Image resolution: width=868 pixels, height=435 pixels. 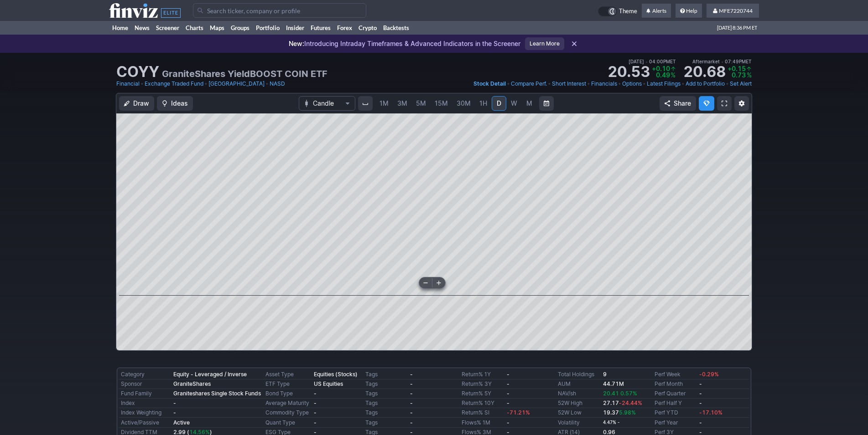 What do you see at coordinates (244, 74) in the screenshot?
I see `h2: GraniteShares YieldBOOST COIN ETF` at bounding box center [244, 74].